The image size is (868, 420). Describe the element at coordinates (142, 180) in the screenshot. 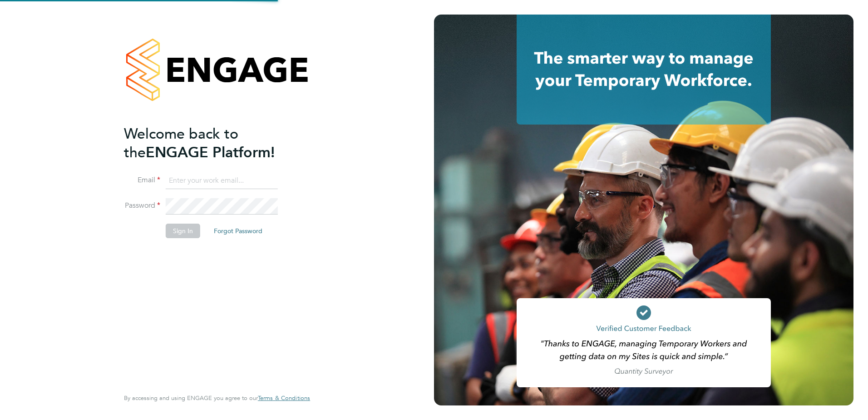

I see `label: Email` at that location.